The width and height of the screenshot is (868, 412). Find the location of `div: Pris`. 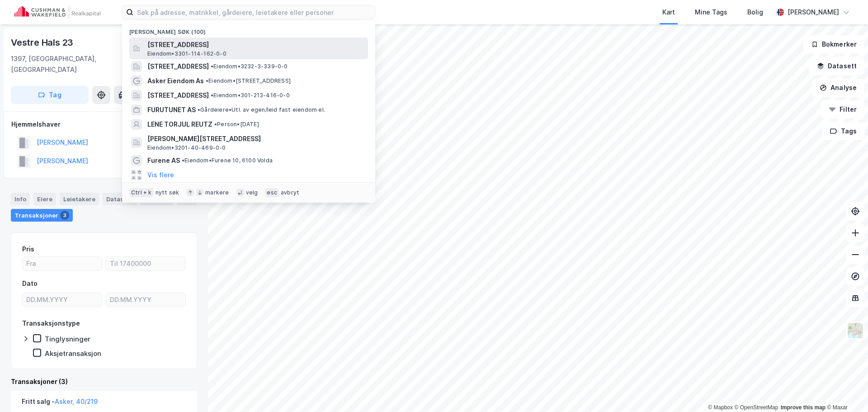

div: Pris is located at coordinates (28, 249).